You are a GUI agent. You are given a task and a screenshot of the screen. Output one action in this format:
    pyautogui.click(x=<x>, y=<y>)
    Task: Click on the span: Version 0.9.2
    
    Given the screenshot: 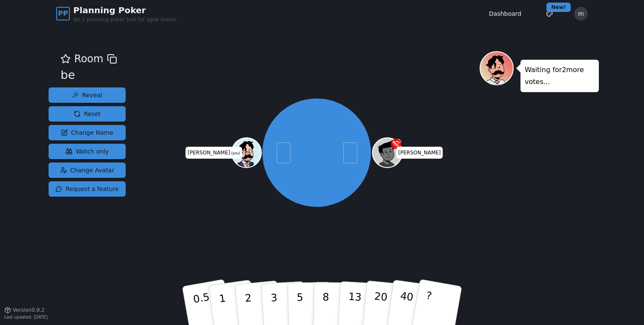 What is the action you would take?
    pyautogui.click(x=28, y=310)
    